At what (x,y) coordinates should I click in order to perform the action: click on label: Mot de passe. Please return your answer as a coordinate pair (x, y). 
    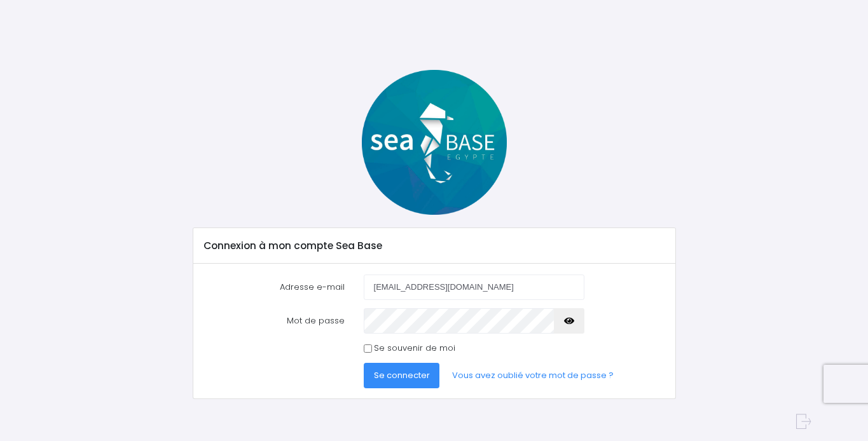
    Looking at the image, I should click on (274, 321).